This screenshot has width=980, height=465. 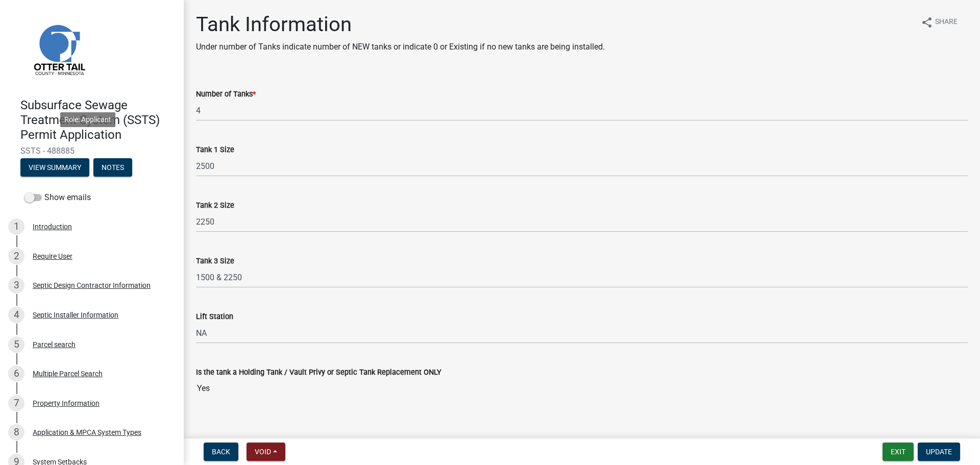 I want to click on label: Tank 1 Size, so click(x=215, y=150).